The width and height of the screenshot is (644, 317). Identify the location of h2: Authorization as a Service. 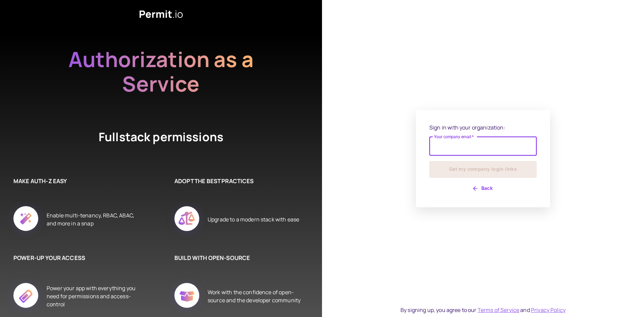
(161, 71).